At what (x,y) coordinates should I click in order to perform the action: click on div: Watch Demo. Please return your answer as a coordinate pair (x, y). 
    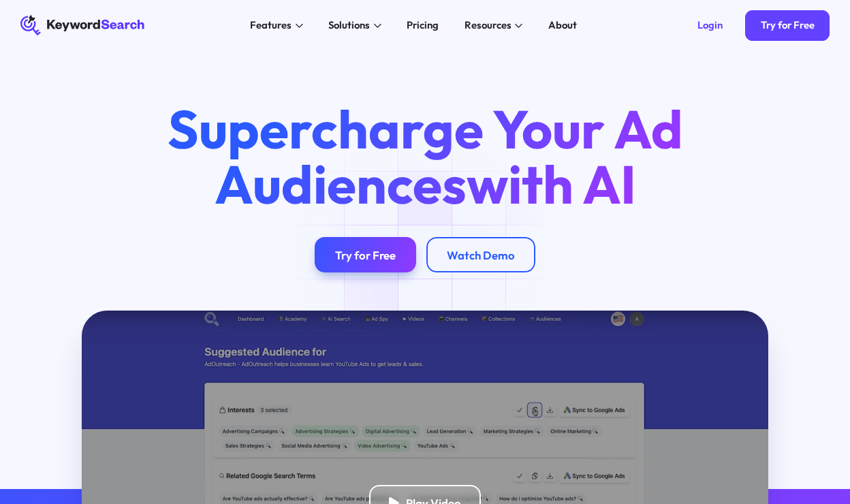
    Looking at the image, I should click on (481, 255).